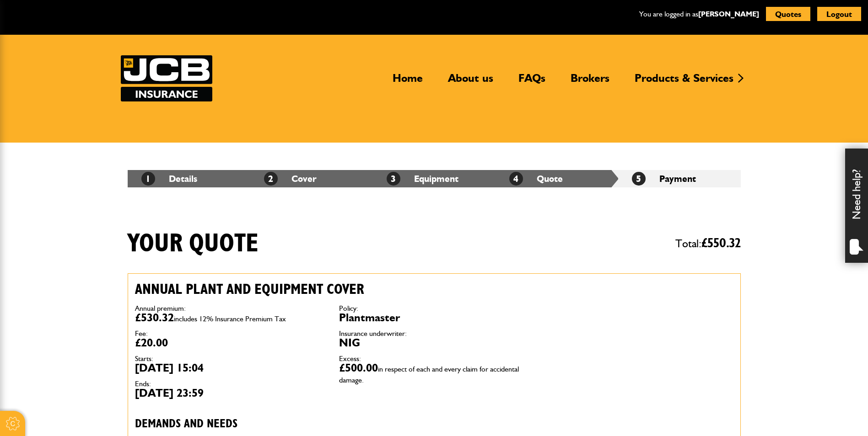  I want to click on dt: Fee:, so click(230, 334).